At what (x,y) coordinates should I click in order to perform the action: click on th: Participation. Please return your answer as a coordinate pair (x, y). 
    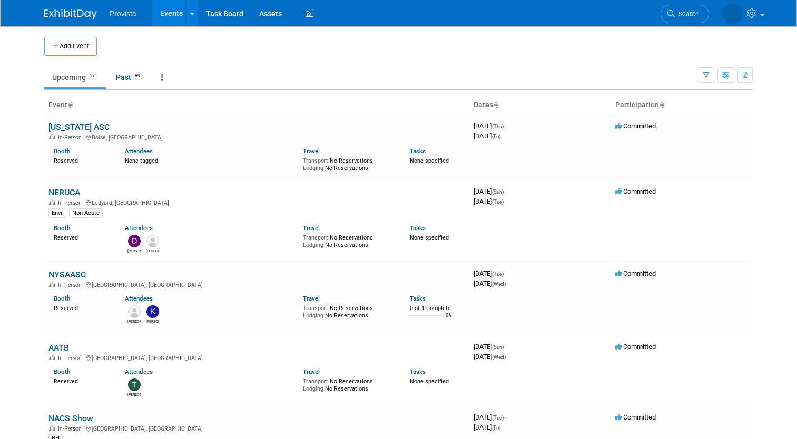
    Looking at the image, I should click on (682, 105).